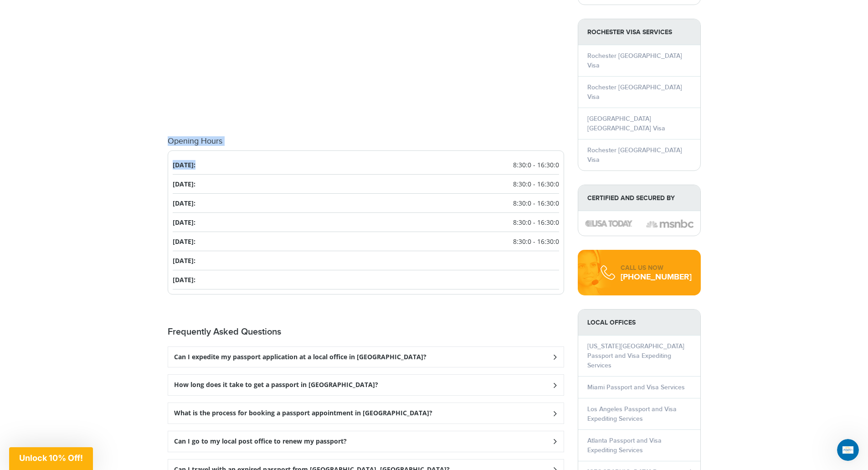  What do you see at coordinates (639, 322) in the screenshot?
I see `strong: LOCAL OFFICES` at bounding box center [639, 322].